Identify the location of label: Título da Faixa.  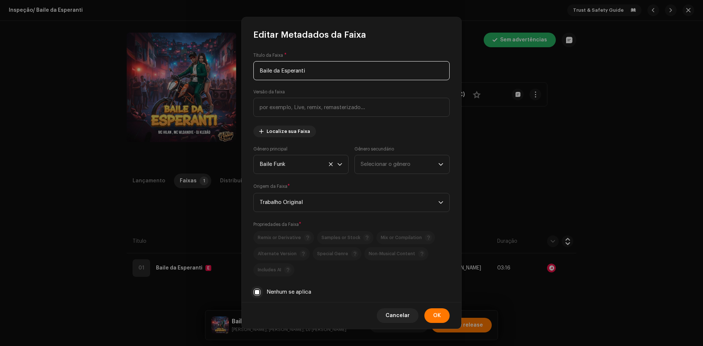
(270, 55).